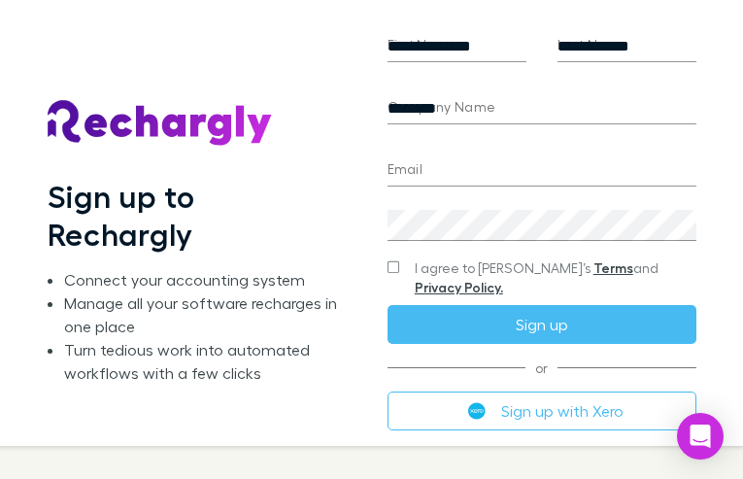 This screenshot has height=479, width=743. What do you see at coordinates (542, 367) in the screenshot?
I see `span: or` at bounding box center [542, 367].